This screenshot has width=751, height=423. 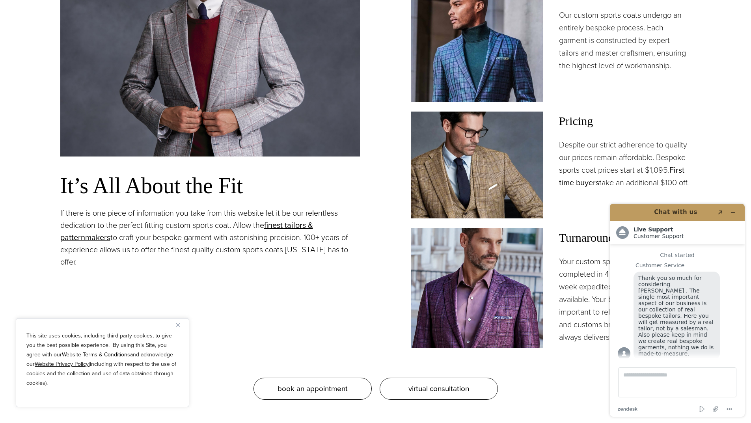 What do you see at coordinates (112, 212) in the screenshot?
I see `button: Attach file` at bounding box center [112, 212].